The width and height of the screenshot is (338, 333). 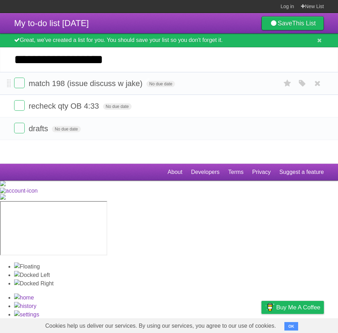 I want to click on b: This List, so click(x=304, y=23).